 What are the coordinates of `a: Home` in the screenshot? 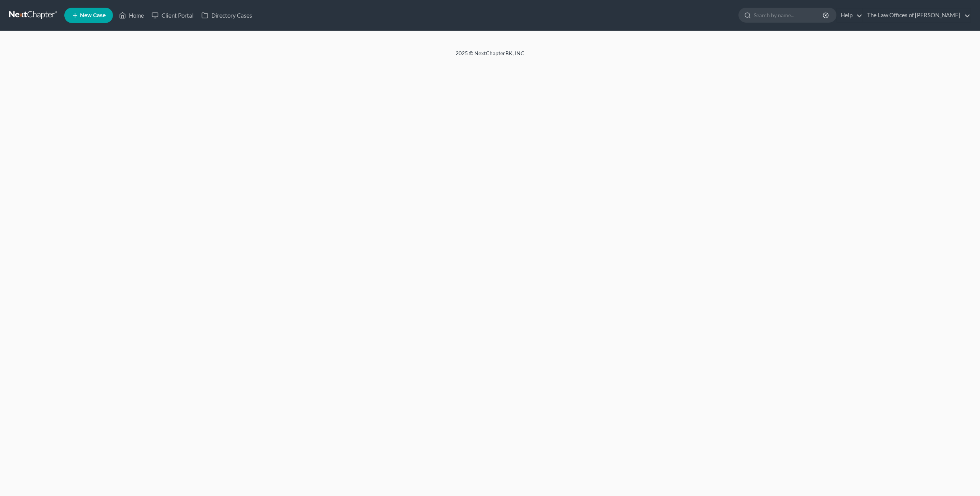 It's located at (131, 16).